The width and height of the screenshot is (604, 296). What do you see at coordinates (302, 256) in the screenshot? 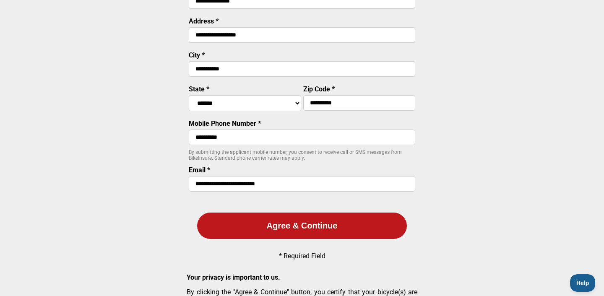
I see `p: * Required Field` at bounding box center [302, 256].